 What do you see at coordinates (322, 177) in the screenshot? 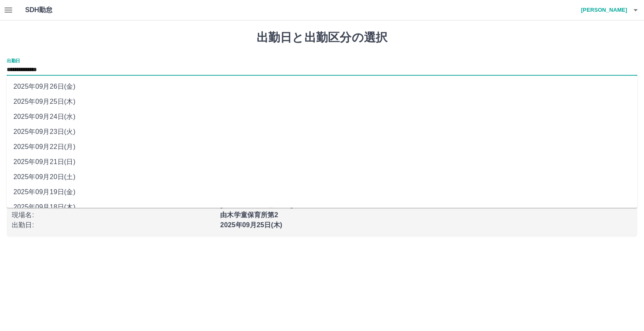
I see `li: 2025年09月20日(土)` at bounding box center [322, 177].